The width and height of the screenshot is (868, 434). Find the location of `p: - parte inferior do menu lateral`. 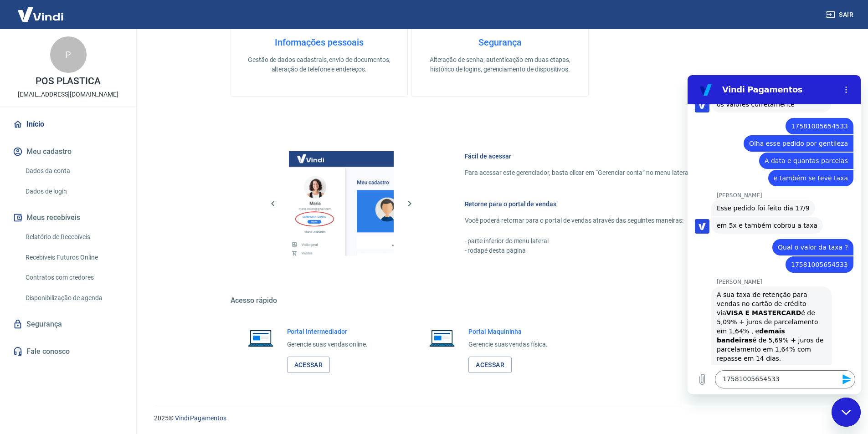

p: - parte inferior do menu lateral is located at coordinates (606, 241).